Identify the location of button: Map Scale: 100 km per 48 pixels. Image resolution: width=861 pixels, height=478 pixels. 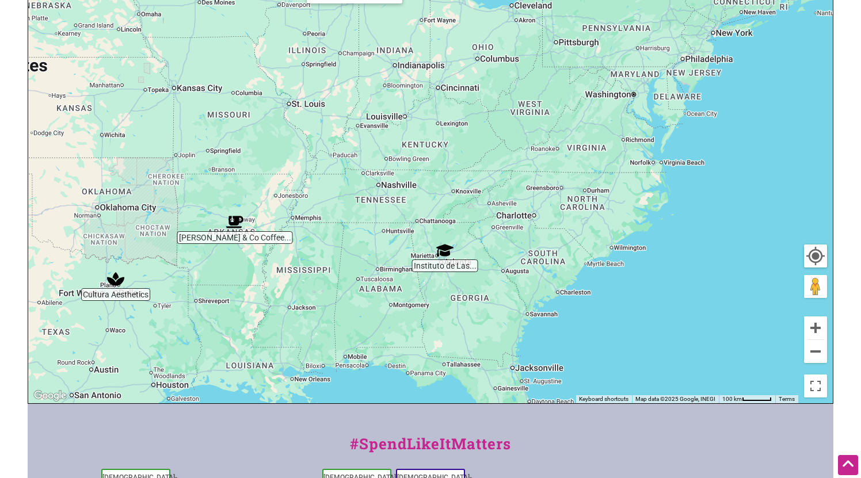
(747, 399).